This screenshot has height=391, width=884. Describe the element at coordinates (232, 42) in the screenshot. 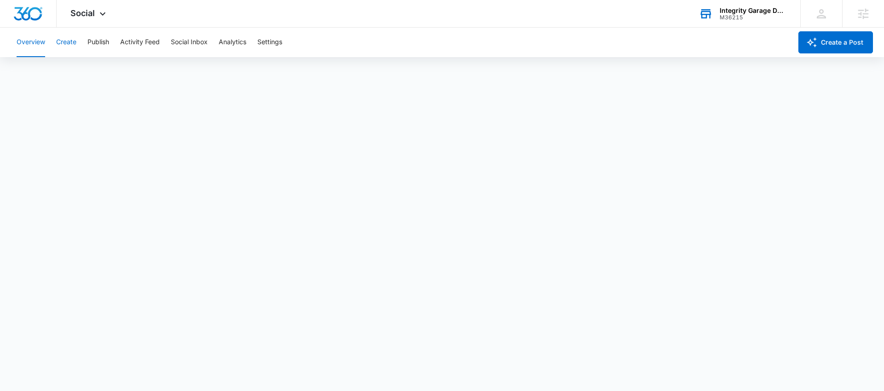

I see `button: Analytics` at that location.